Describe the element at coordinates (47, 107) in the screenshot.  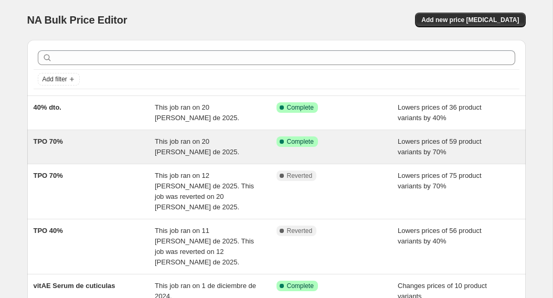
I see `span: 40% dto.` at that location.